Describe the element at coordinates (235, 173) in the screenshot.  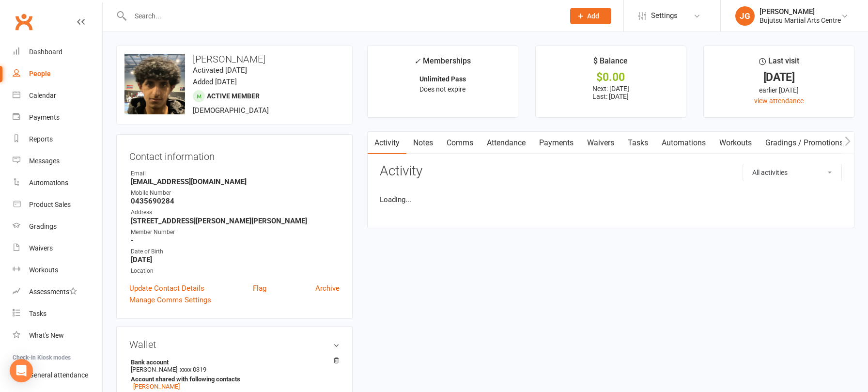
I see `div: Email` at that location.